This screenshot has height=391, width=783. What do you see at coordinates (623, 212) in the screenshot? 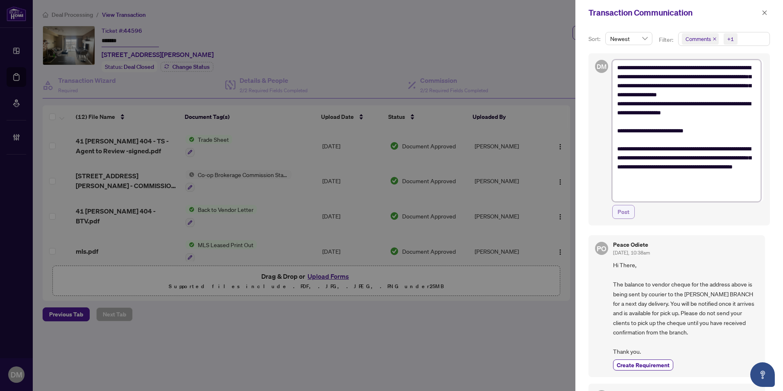
I see `button: Post` at bounding box center [623, 212].